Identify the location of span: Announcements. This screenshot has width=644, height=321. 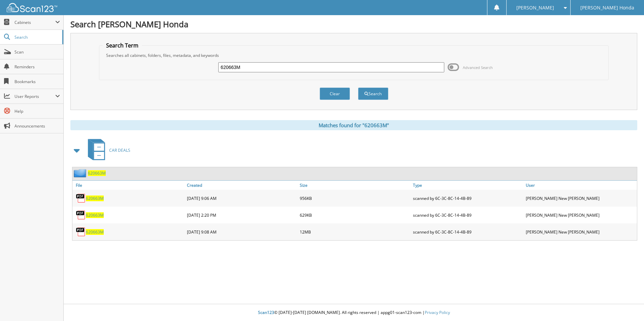
(37, 126).